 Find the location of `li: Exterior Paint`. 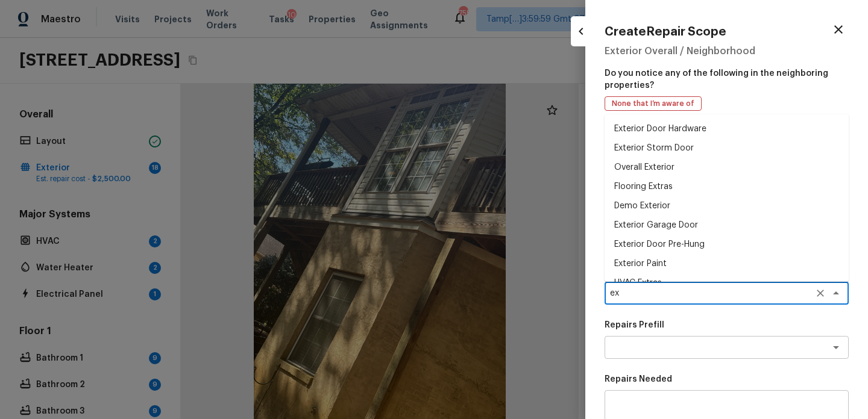

li: Exterior Paint is located at coordinates (726, 264).